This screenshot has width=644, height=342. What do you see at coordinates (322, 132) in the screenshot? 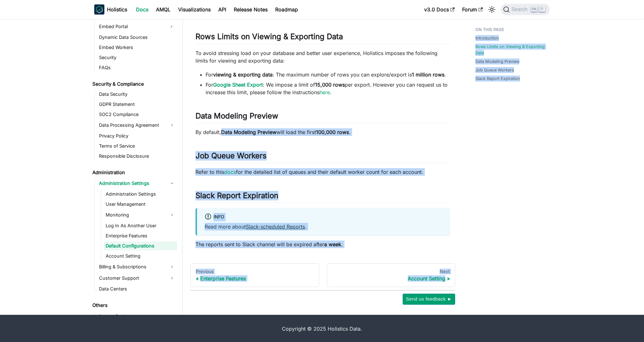
I see `p: By default, will load the first .` at bounding box center [322, 132].